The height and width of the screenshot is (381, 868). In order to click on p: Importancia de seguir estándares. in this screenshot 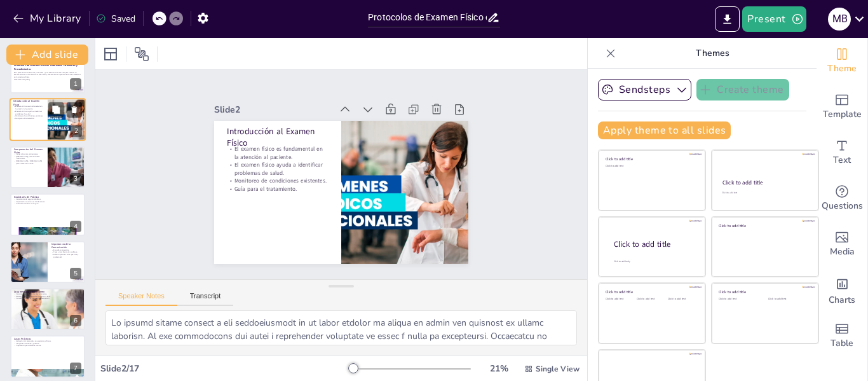, I will do `click(48, 199)`.